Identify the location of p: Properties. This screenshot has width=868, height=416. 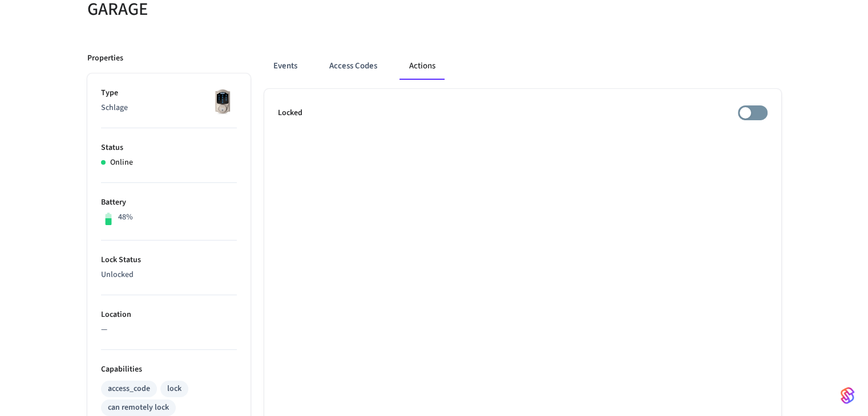
(105, 58).